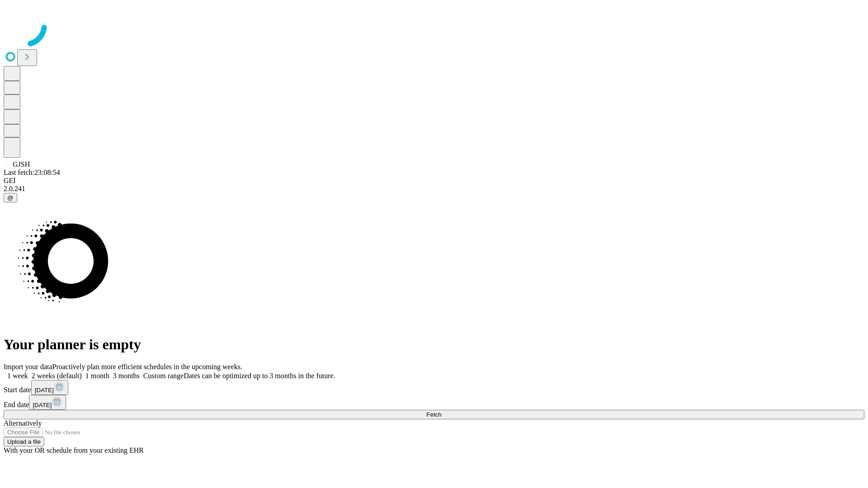 The height and width of the screenshot is (488, 868). What do you see at coordinates (434, 414) in the screenshot?
I see `span: Fetch` at bounding box center [434, 414].